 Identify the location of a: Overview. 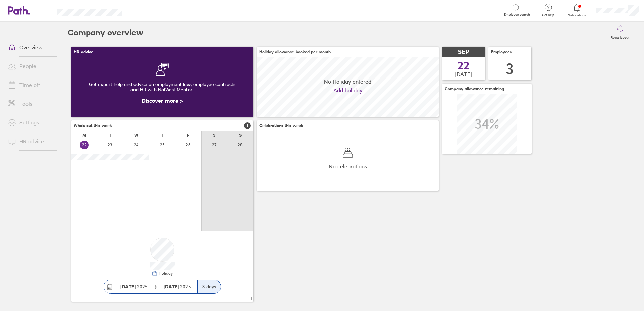
(29, 47).